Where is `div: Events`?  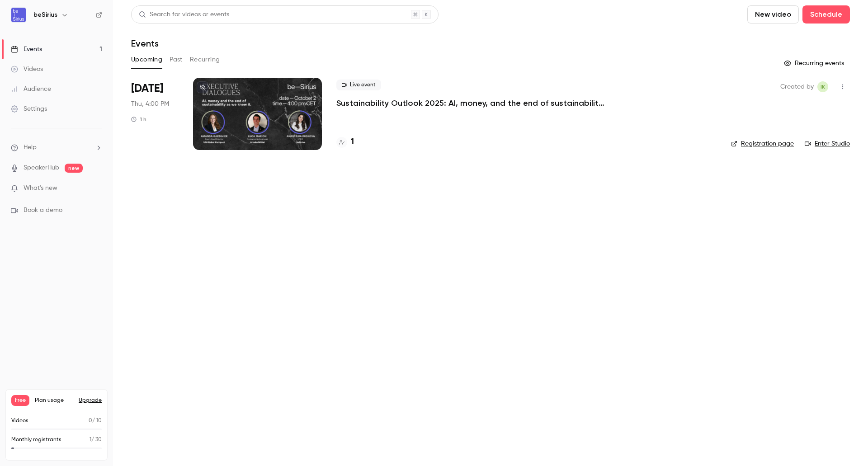 div: Events is located at coordinates (26, 50).